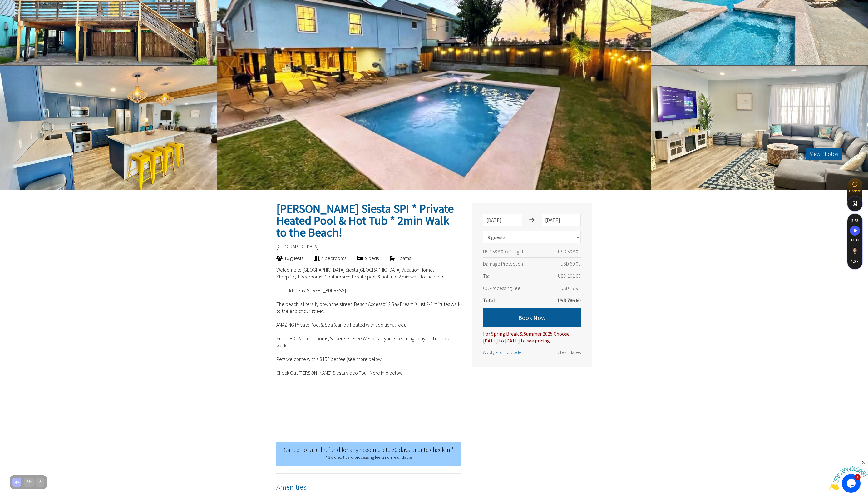  What do you see at coordinates (561, 220) in the screenshot?
I see `input: Check-out` at bounding box center [561, 220].